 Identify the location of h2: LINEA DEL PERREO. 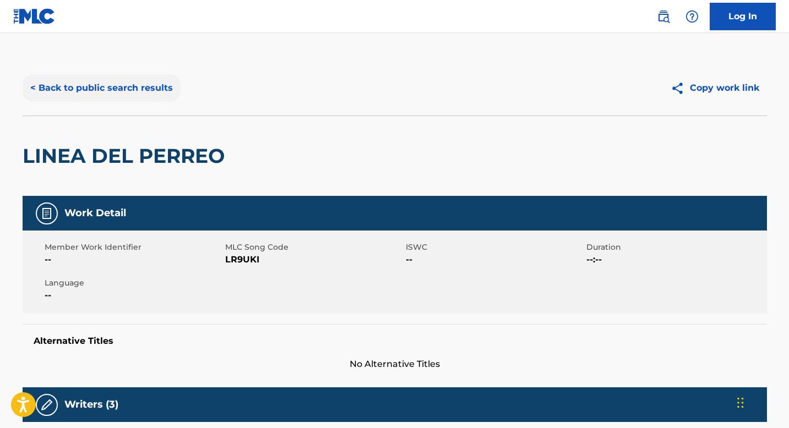
(126, 156).